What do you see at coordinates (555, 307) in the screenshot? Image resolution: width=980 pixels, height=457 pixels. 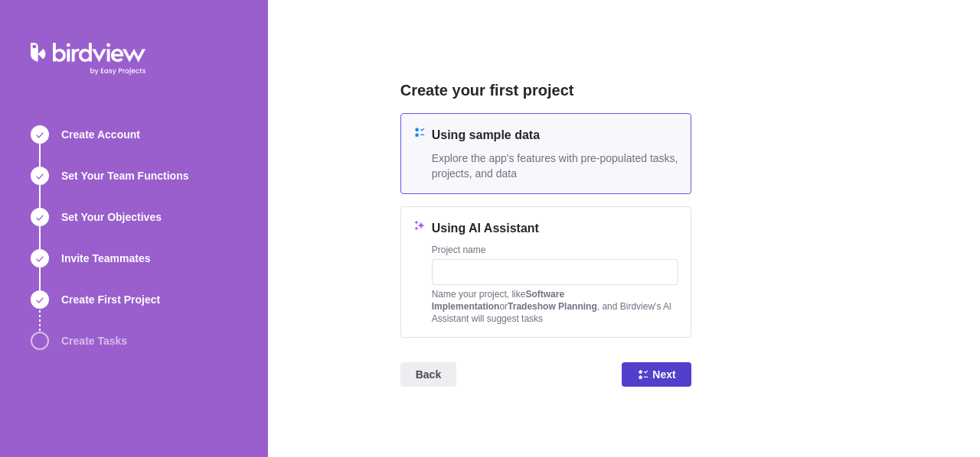 I see `div: Name your project, like or , and Birdview's Al Assistant will suggest tasks` at bounding box center [555, 307].